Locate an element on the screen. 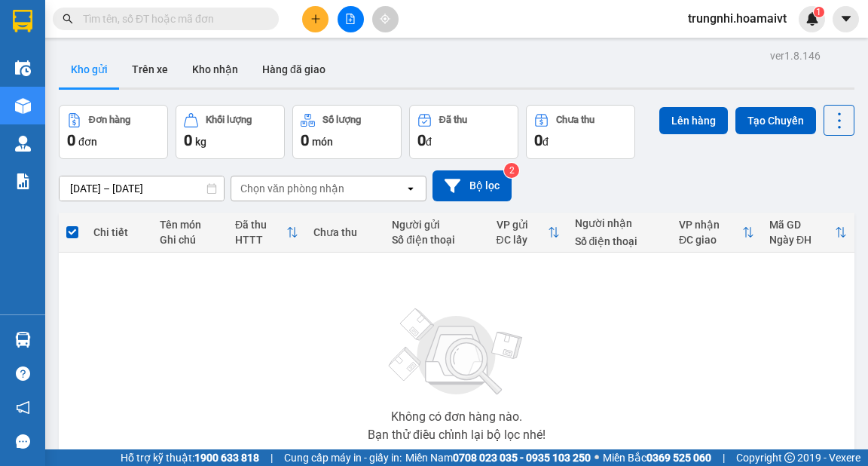 The width and height of the screenshot is (868, 466). span: file-add is located at coordinates (351, 19).